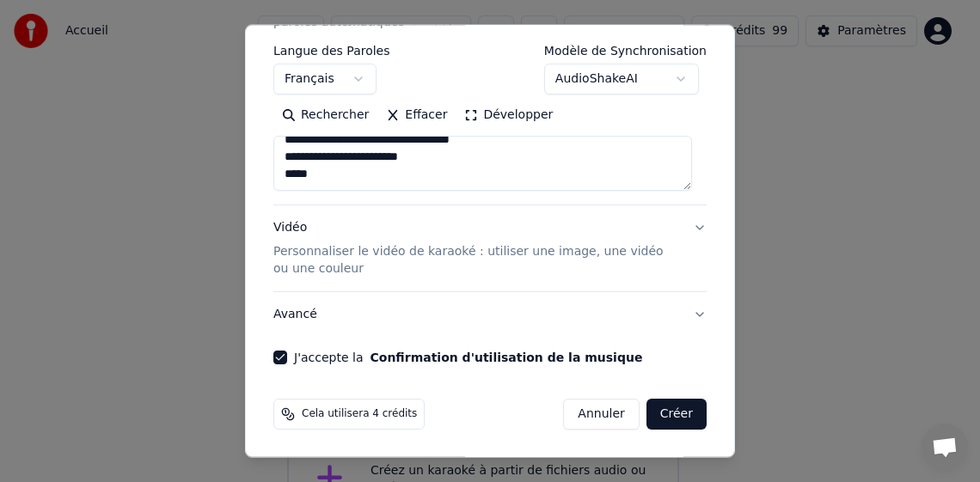  What do you see at coordinates (490, 314) in the screenshot?
I see `button: Avancé` at bounding box center [490, 314].